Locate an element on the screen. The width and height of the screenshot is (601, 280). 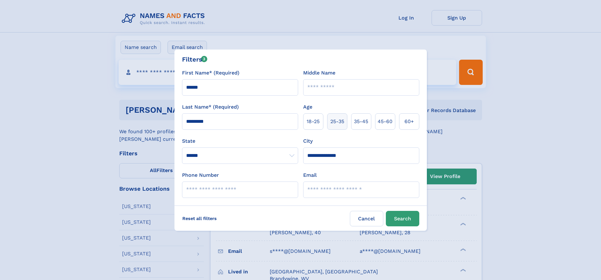
label: Age is located at coordinates (308, 107).